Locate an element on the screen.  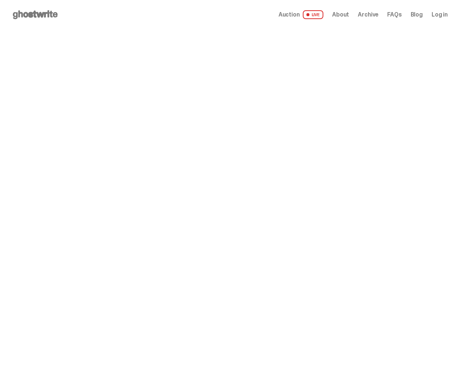
a: Log in is located at coordinates (440, 15).